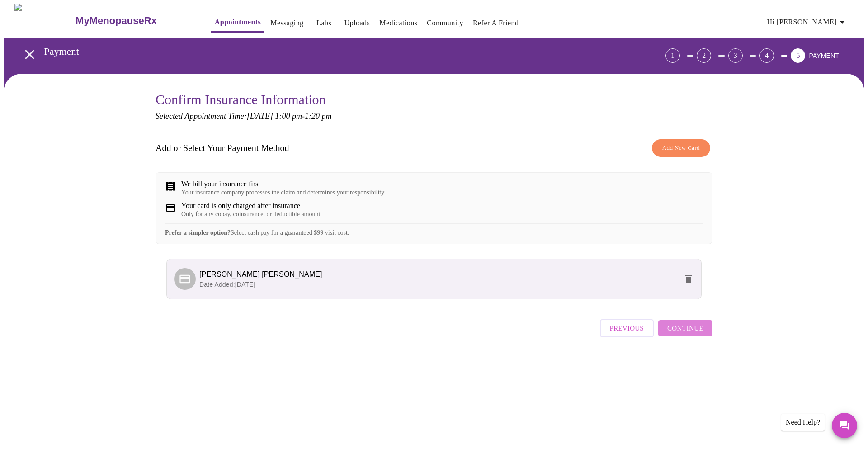  Describe the element at coordinates (238, 23) in the screenshot. I see `button: Appointments` at that location.